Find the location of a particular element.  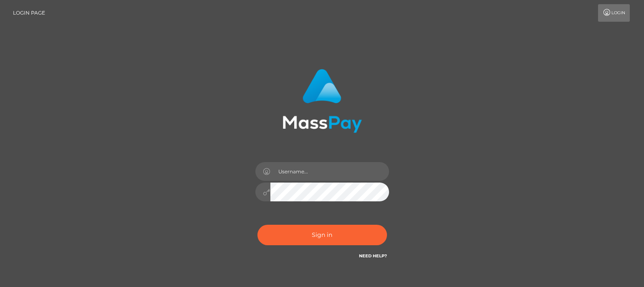

a: Need Help? is located at coordinates (373, 256).